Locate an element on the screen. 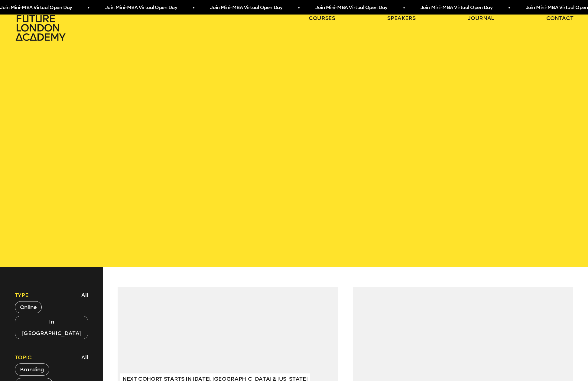 The image size is (588, 381). a: journal is located at coordinates (481, 18).